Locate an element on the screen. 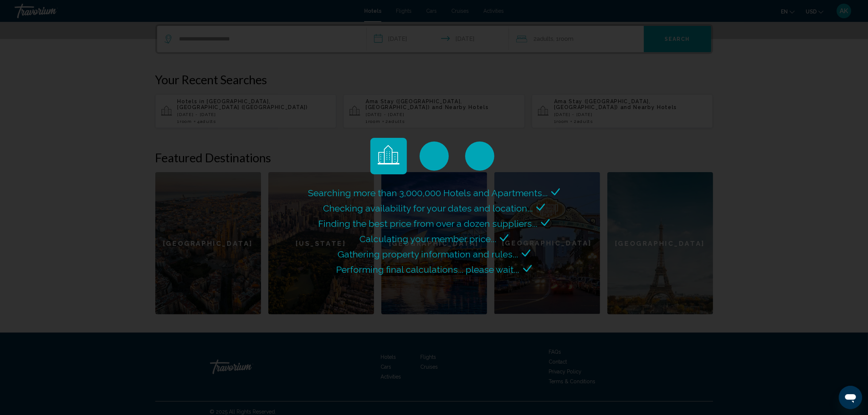  span: Gathering property information and rules... is located at coordinates (428, 254).